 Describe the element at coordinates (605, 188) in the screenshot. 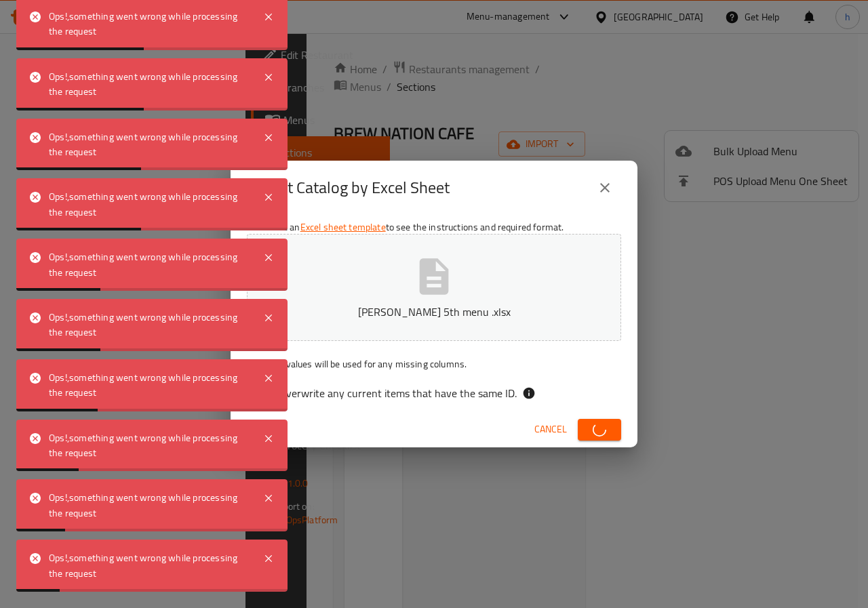

I see `button: close` at that location.